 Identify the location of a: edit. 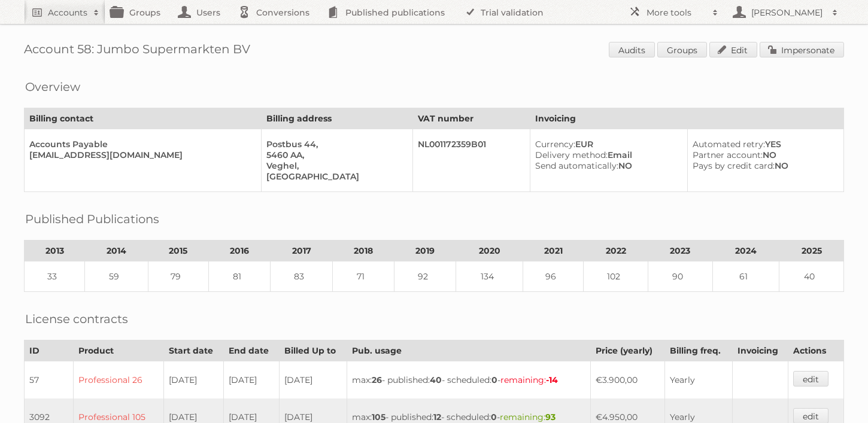
(811, 379).